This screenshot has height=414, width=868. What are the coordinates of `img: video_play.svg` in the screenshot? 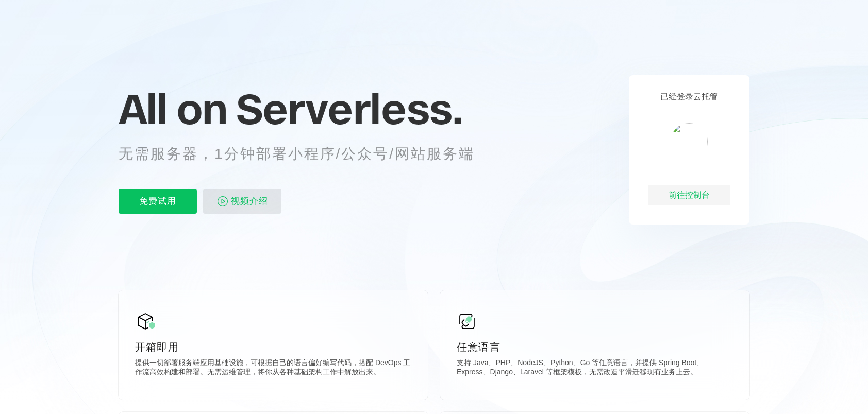 It's located at (223, 201).